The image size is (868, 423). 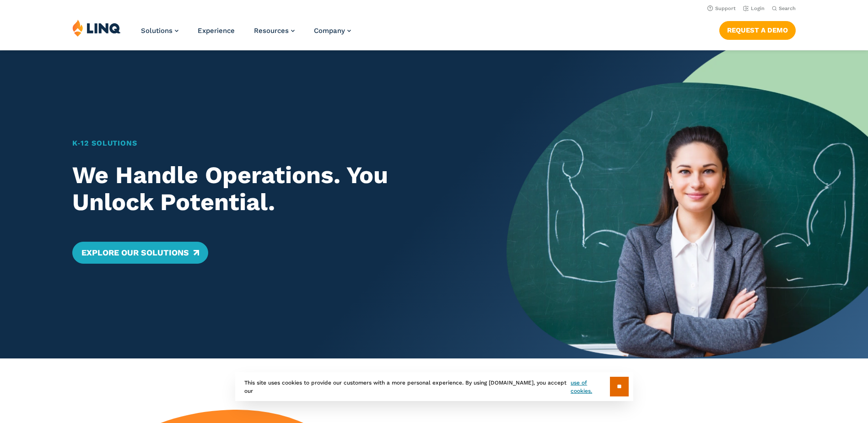 What do you see at coordinates (754, 8) in the screenshot?
I see `a: Login` at bounding box center [754, 8].